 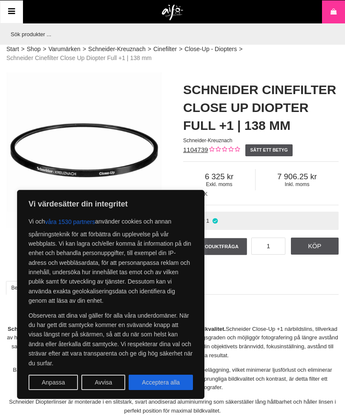 I want to click on span: Exkl. moms, so click(x=219, y=184).